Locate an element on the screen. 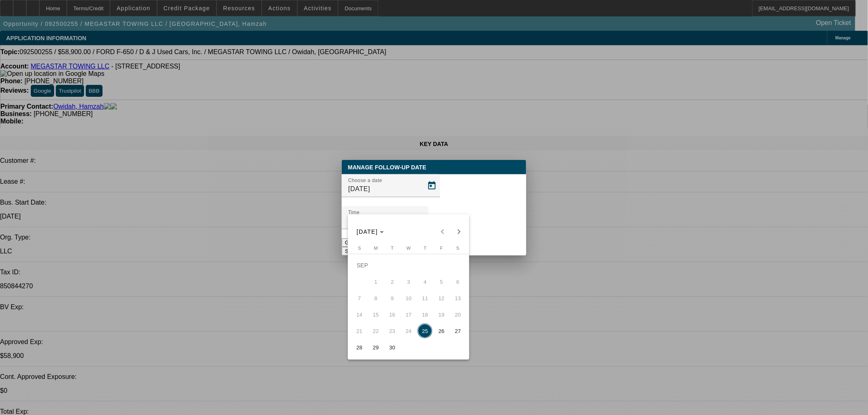  button: September 10, 2025 is located at coordinates (409, 297).